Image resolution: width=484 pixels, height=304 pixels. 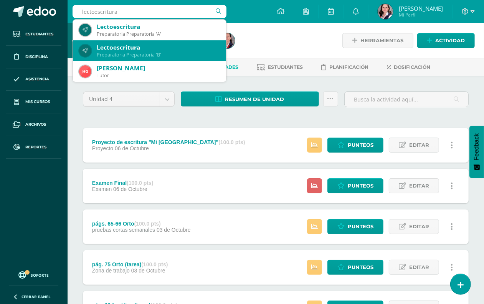 I want to click on a: Actividad, so click(x=446, y=40).